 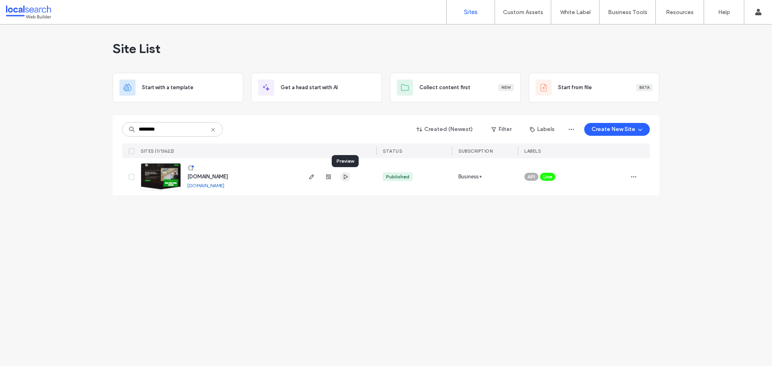 What do you see at coordinates (680, 12) in the screenshot?
I see `label: Resources` at bounding box center [680, 12].